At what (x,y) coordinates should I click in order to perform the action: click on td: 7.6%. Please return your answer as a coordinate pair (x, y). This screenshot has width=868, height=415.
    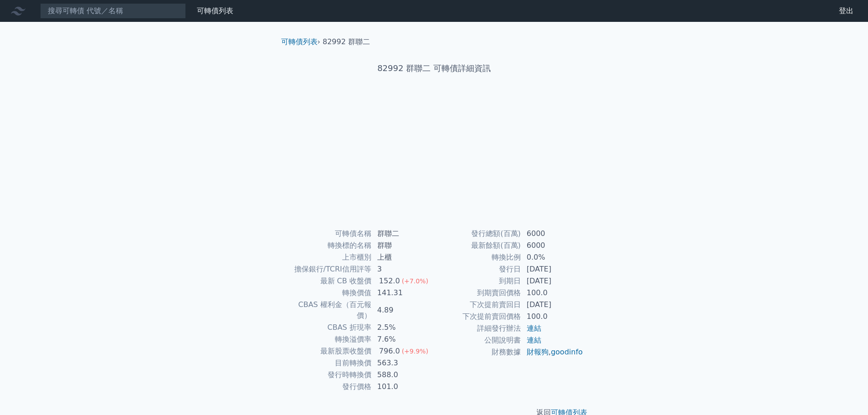
    Looking at the image, I should click on (403, 340).